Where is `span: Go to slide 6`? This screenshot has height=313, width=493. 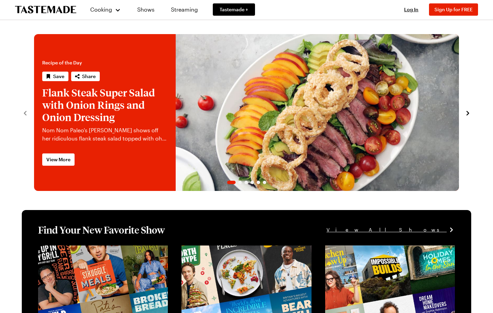 span: Go to slide 6 is located at coordinates (265, 182).